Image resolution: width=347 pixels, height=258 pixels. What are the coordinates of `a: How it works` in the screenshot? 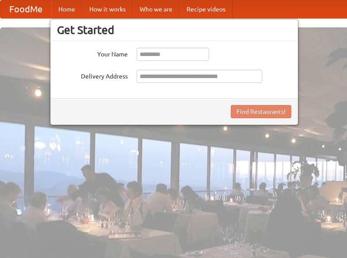 It's located at (107, 9).